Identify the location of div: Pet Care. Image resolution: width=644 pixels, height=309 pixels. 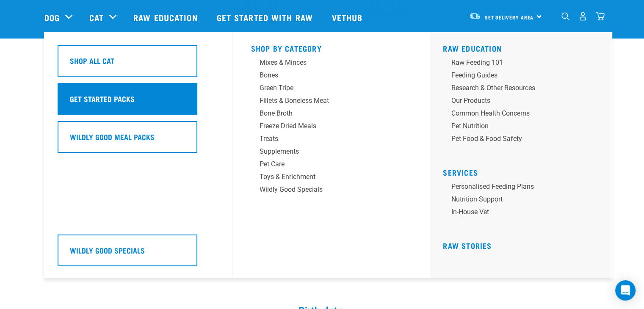
(326, 164).